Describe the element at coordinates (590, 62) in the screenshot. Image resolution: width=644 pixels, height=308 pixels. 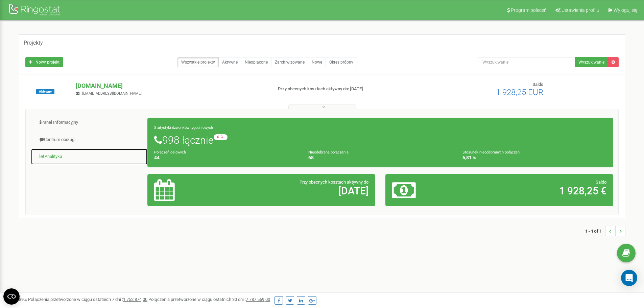
I see `button: Wyszukiwanie` at that location.